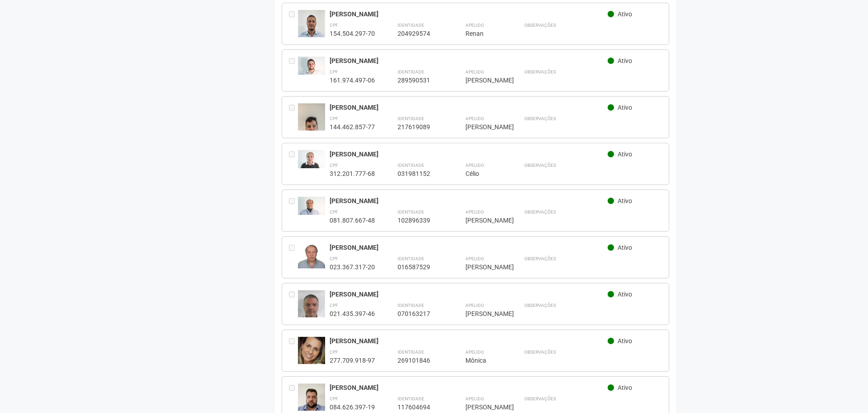  Describe the element at coordinates (483, 174) in the screenshot. I see `div: Célio` at that location.